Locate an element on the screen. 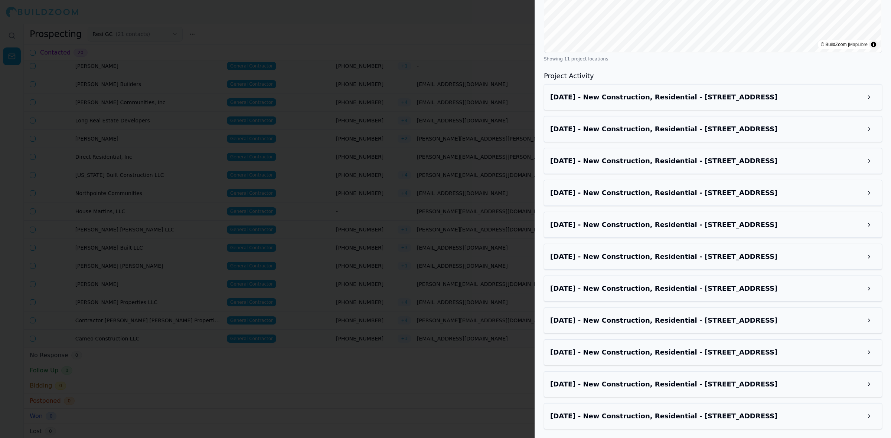 The height and width of the screenshot is (438, 891). h3: Sep 18, 2025 - New Construction, Residential - 3574 Chelsea Falls Ln, Suwanee, GA, 30024 is located at coordinates (706, 257).